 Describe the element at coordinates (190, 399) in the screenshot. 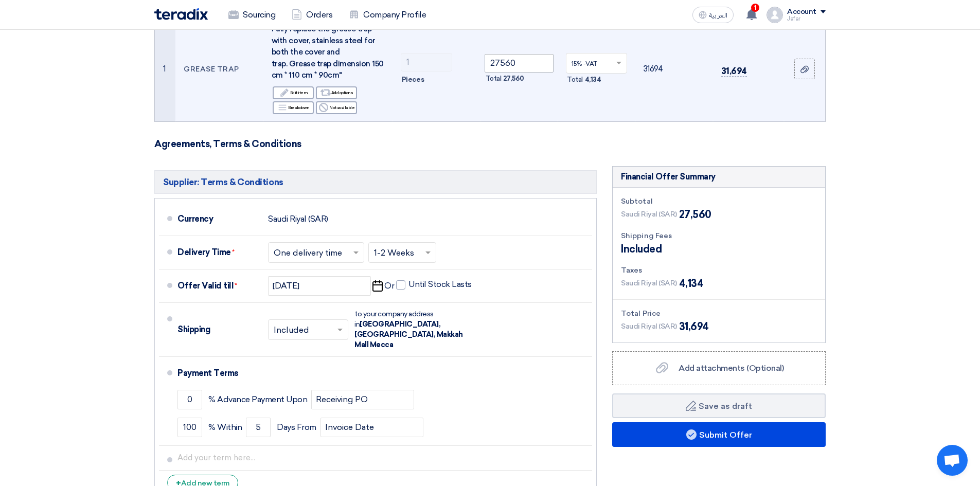

I see `input: payment-term-1` at that location.